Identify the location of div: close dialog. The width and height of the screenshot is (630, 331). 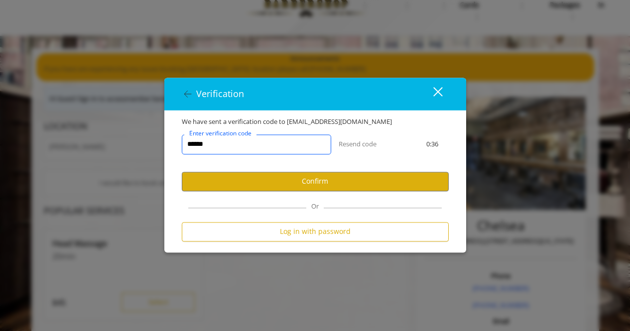
(432, 94).